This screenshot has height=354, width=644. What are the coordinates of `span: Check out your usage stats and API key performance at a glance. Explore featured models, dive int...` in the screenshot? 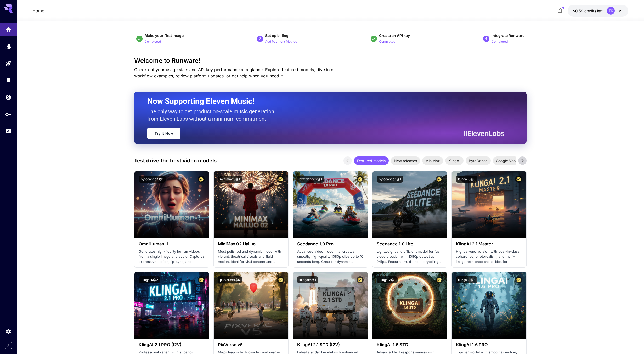 It's located at (234, 73).